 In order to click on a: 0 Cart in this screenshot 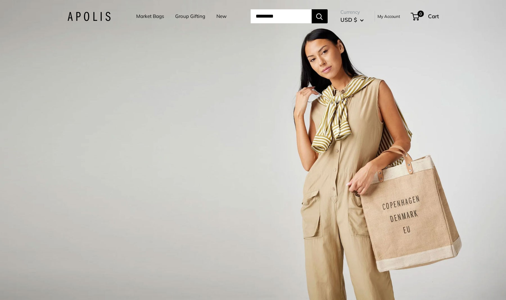, I will do `click(425, 16)`.